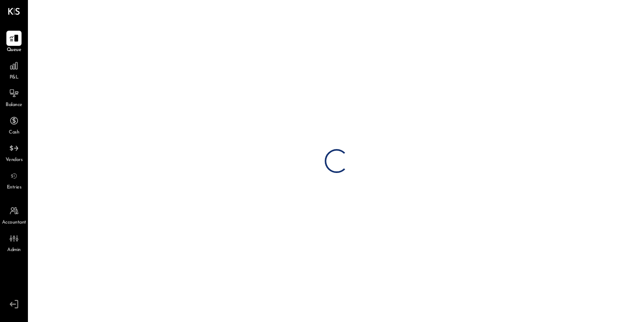 This screenshot has width=644, height=322. I want to click on span: Queue, so click(14, 50).